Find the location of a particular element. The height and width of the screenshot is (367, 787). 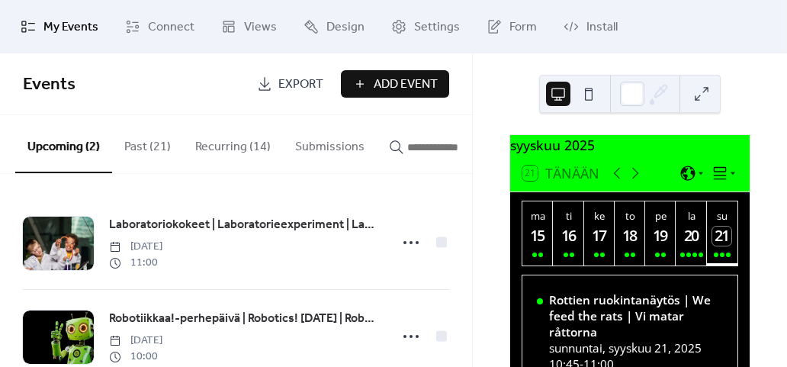

button: to18 is located at coordinates (630, 233).